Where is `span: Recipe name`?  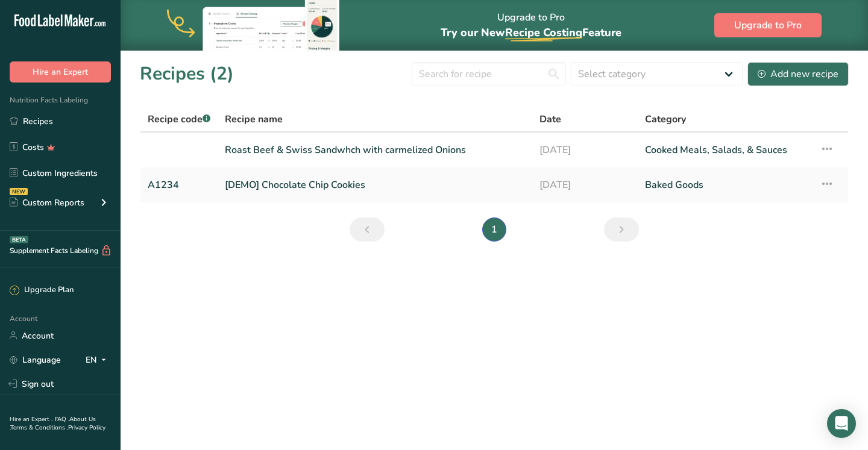
span: Recipe name is located at coordinates (254, 119).